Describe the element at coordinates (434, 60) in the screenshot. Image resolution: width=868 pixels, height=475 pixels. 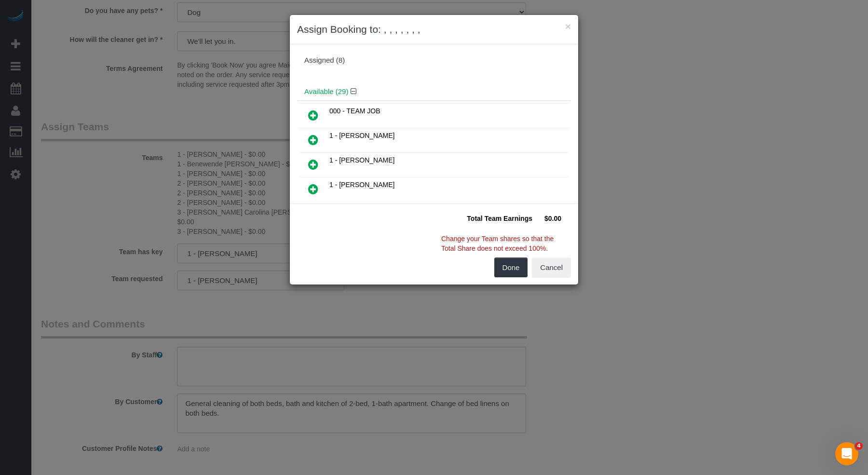
I see `div: Assigned (8)` at that location.